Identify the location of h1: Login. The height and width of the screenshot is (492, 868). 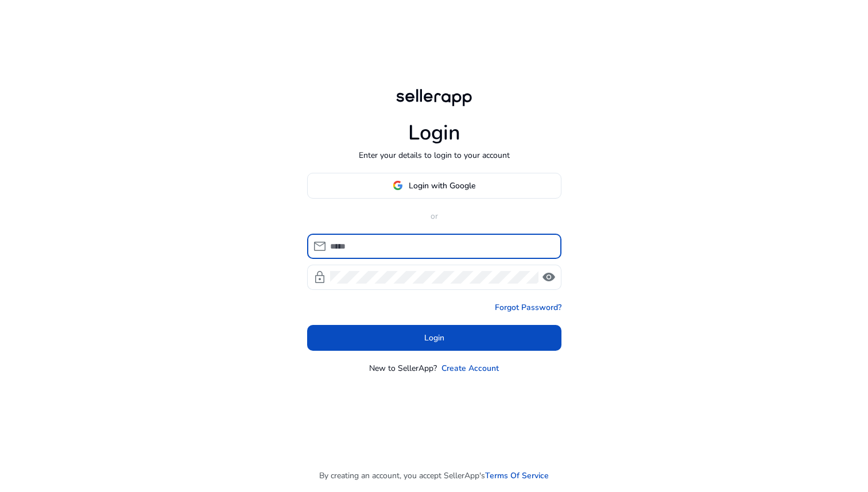
(434, 133).